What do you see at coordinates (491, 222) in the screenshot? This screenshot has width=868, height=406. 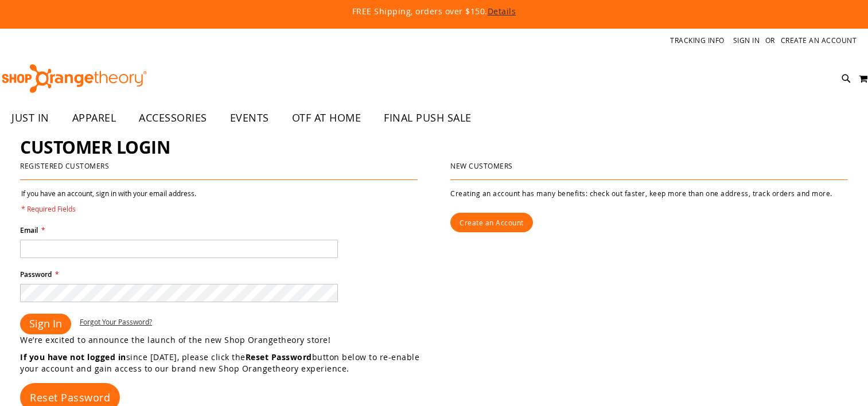 I see `span: Create an Account` at bounding box center [491, 222].